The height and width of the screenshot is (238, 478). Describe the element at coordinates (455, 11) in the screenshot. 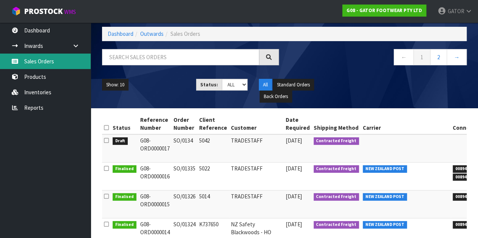

I see `span: GATOR` at that location.